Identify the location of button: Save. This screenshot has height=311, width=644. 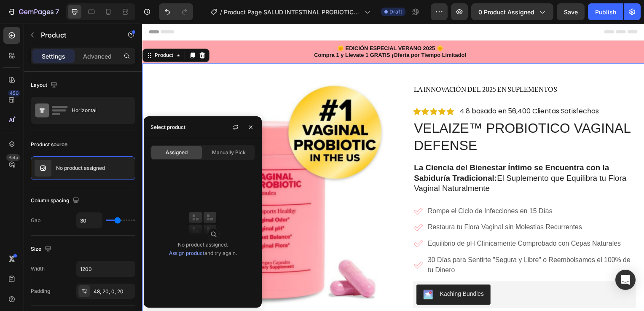
(570, 12).